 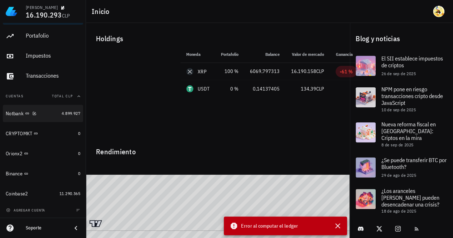 What do you see at coordinates (399, 175) in the screenshot?
I see `span: 29 de ago de 2025` at bounding box center [399, 175].